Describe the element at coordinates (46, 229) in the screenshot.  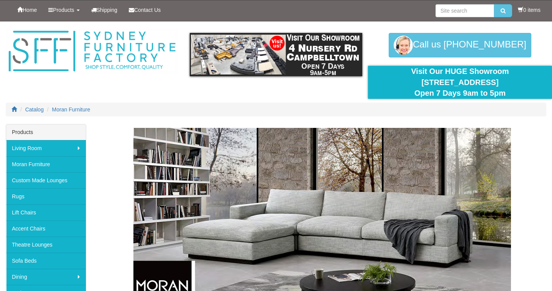
I see `a: Accent Chairs` at that location.